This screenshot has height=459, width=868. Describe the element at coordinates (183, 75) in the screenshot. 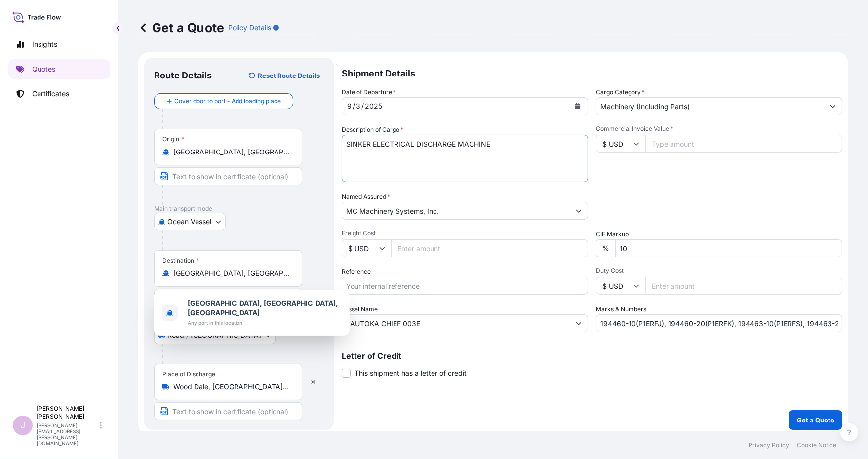

I see `p: Route Details` at that location.